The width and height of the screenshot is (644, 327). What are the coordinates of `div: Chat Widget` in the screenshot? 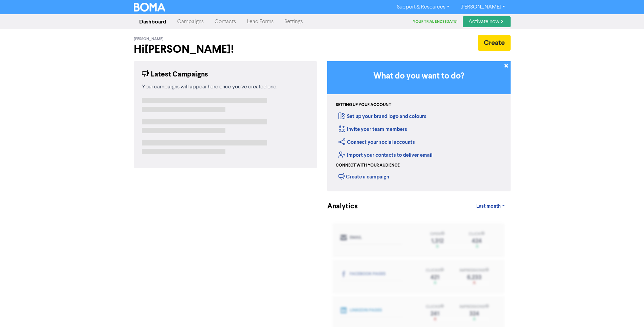 It's located at (627, 311).